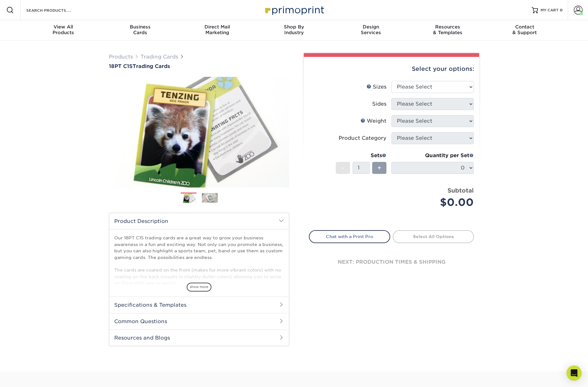  What do you see at coordinates (524, 27) in the screenshot?
I see `span: Contact` at bounding box center [524, 27].